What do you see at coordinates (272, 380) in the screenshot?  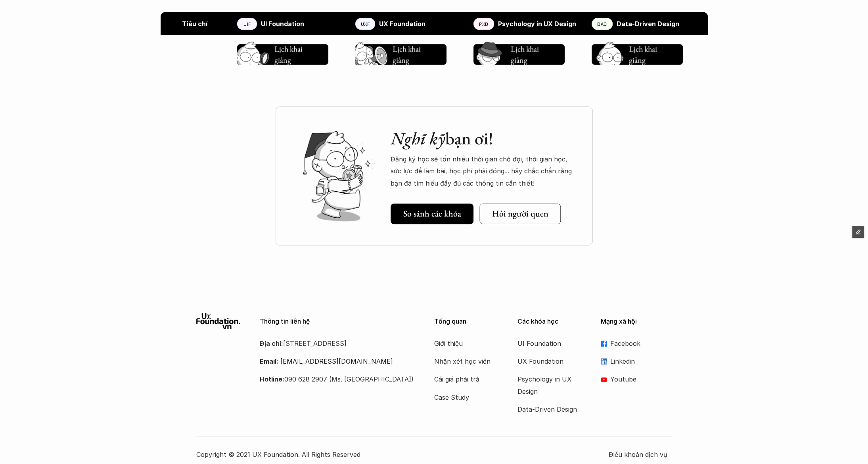 I see `strong: Hotline:` at bounding box center [272, 380].